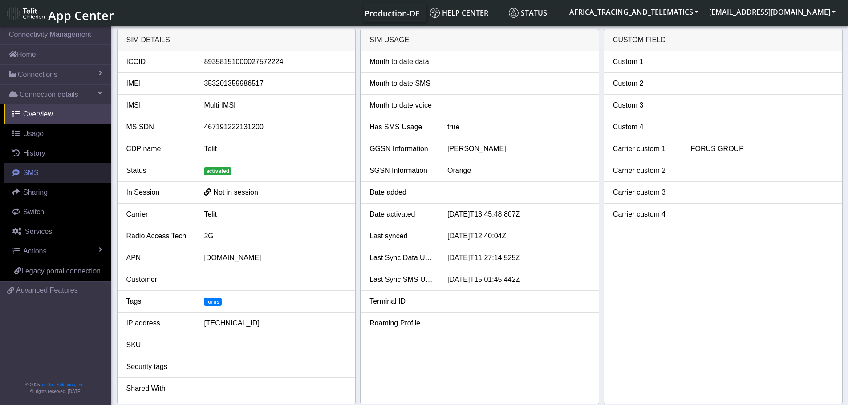  What do you see at coordinates (158, 302) in the screenshot?
I see `div: Tags` at bounding box center [158, 302].